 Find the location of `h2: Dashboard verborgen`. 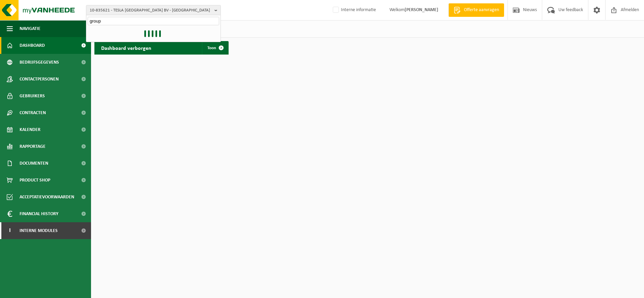

h2: Dashboard verborgen is located at coordinates (126, 47).